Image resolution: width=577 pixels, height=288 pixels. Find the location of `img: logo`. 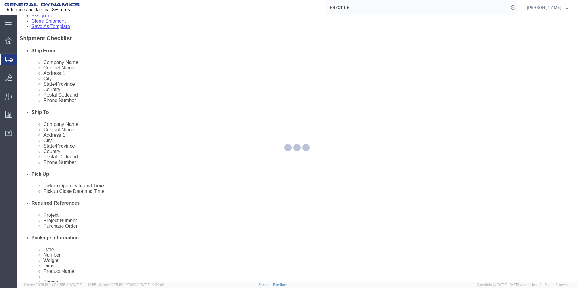

img: logo is located at coordinates (42, 8).